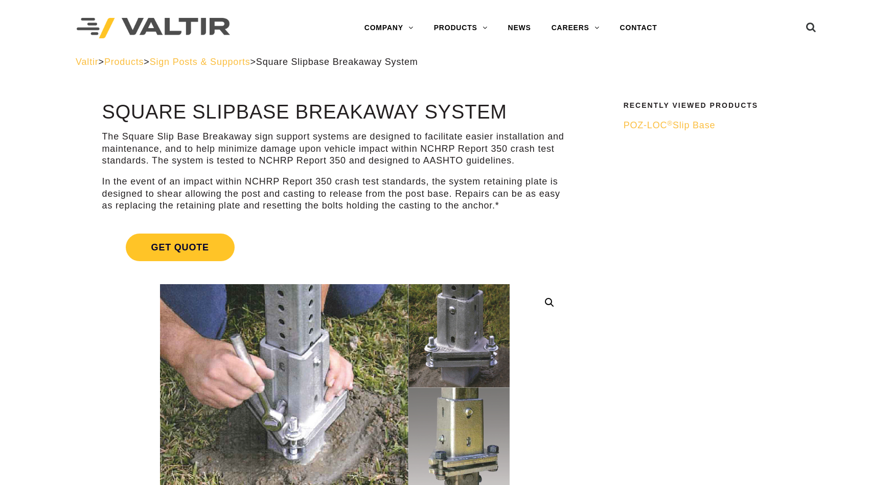  What do you see at coordinates (638, 28) in the screenshot?
I see `a: CONTACT` at bounding box center [638, 28].